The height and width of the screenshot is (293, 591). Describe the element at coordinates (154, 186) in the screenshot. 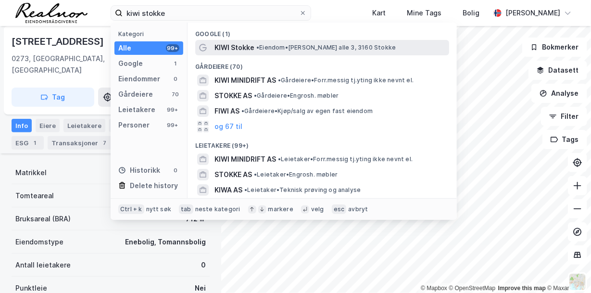

I see `div: Delete history` at that location.